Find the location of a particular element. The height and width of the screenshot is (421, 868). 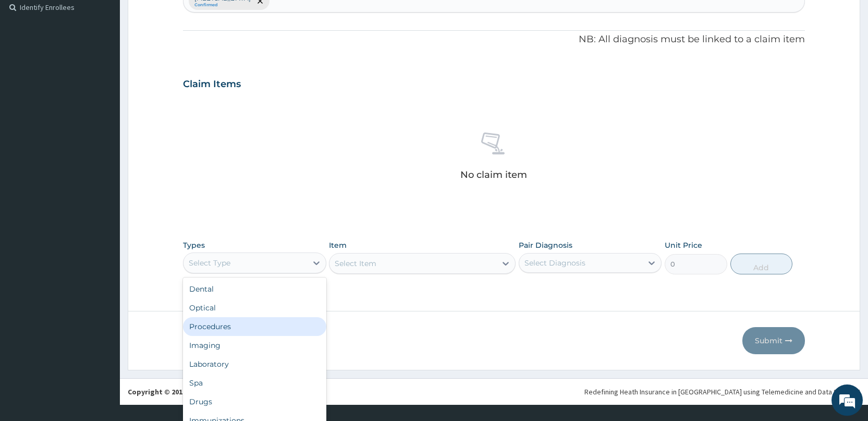

small: Confirmed is located at coordinates (223, 6).